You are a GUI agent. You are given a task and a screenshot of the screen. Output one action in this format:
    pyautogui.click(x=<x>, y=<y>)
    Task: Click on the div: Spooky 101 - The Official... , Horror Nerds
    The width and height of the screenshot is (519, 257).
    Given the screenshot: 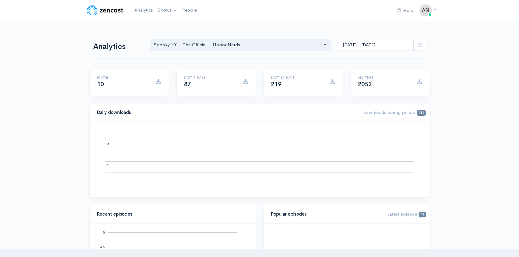 What is the action you would take?
    pyautogui.click(x=238, y=45)
    